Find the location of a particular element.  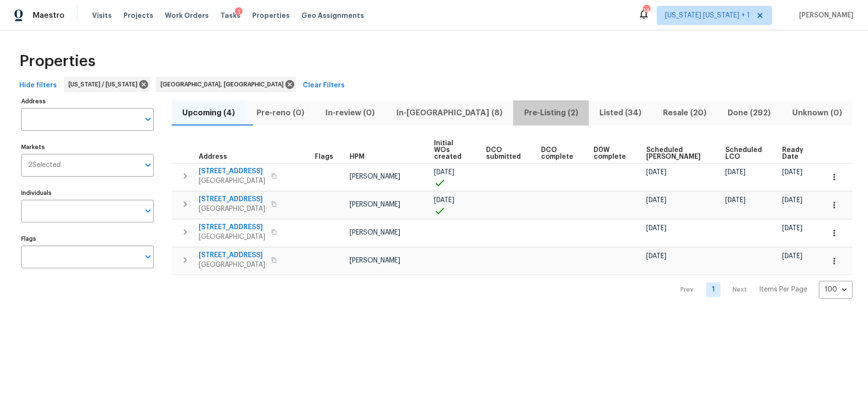

button: Clear Filters is located at coordinates (323, 85).